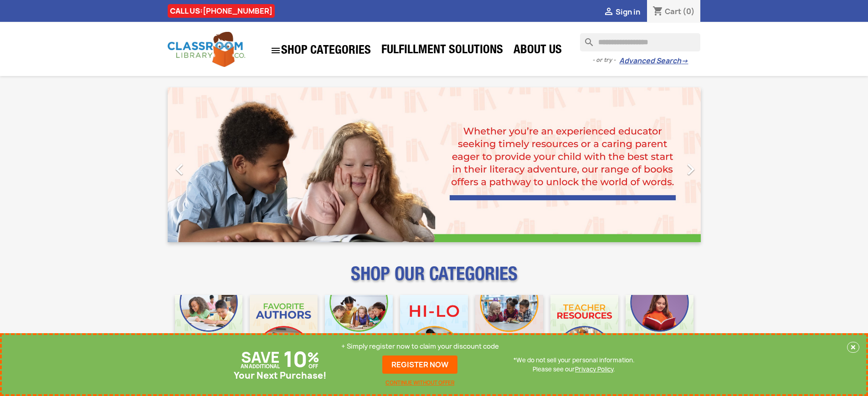  I want to click on img: CLC_Dyslexia_Mobile.jpg, so click(660, 329).